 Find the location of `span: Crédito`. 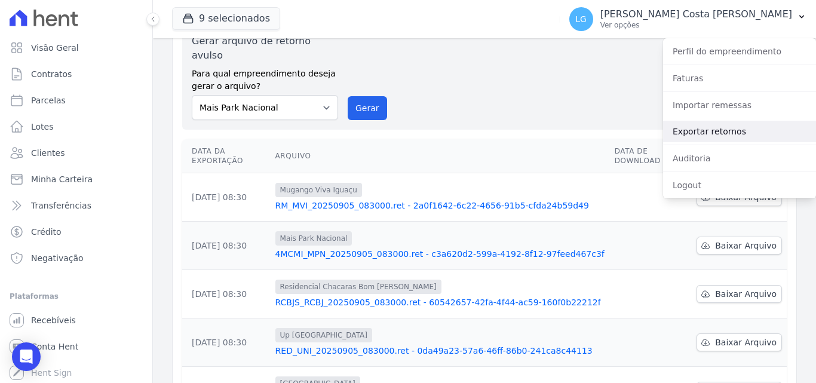

span: Crédito is located at coordinates (46, 232).